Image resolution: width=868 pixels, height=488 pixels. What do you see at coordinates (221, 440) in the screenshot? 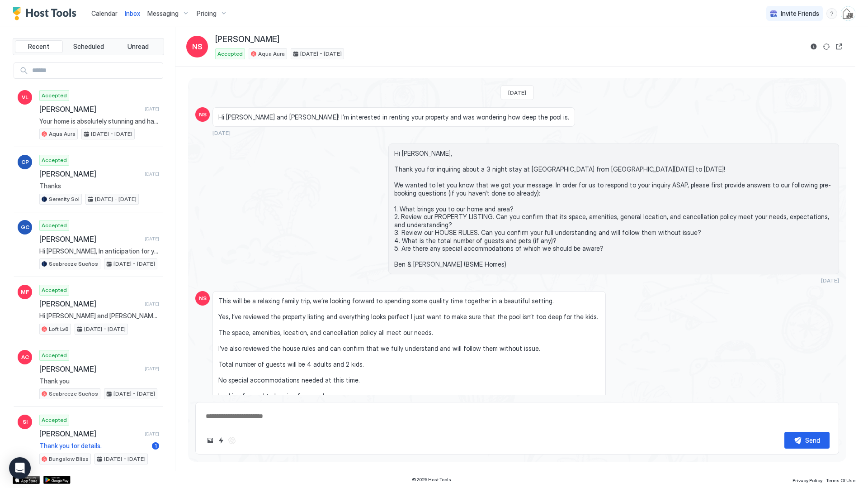
I see `button: Quick reply` at bounding box center [221, 440].